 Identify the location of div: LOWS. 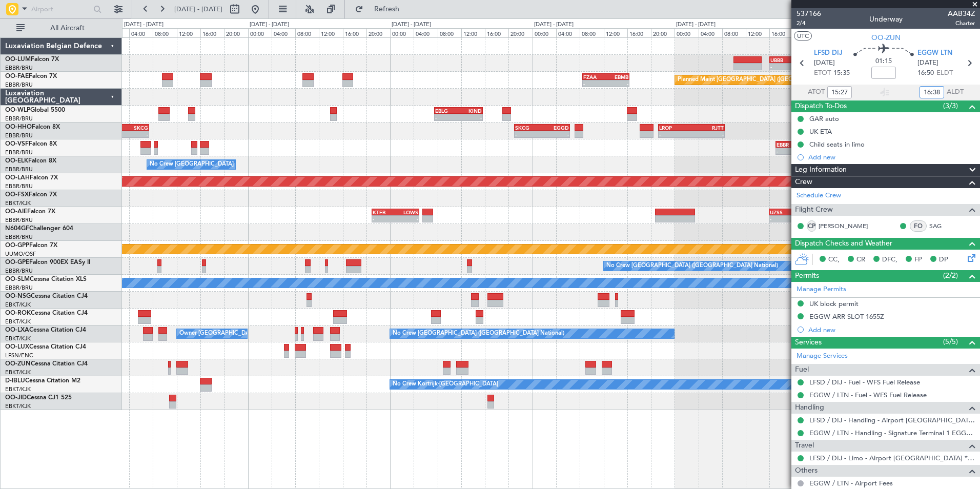
(407, 212).